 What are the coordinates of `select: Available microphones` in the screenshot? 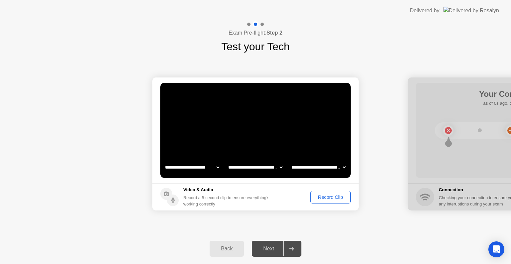 It's located at (319, 167).